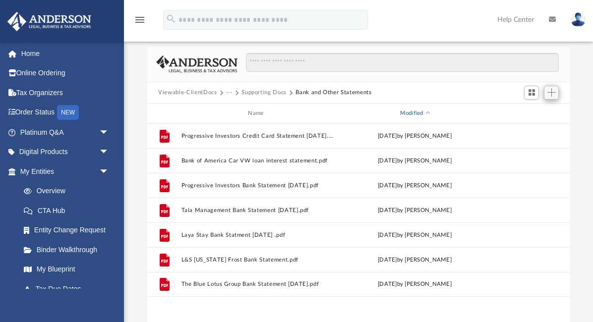  What do you see at coordinates (140, 20) in the screenshot?
I see `i: menu` at bounding box center [140, 20].